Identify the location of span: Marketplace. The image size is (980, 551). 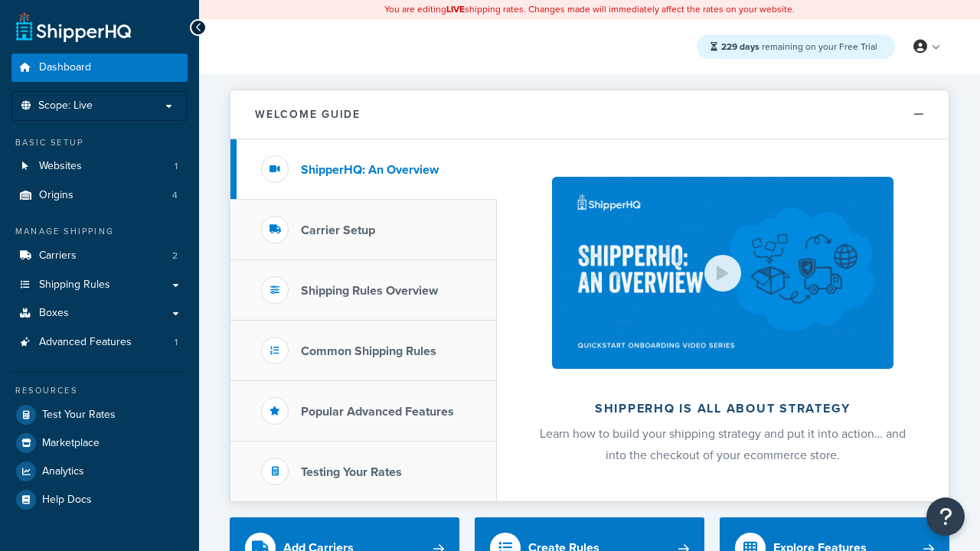
(70, 443).